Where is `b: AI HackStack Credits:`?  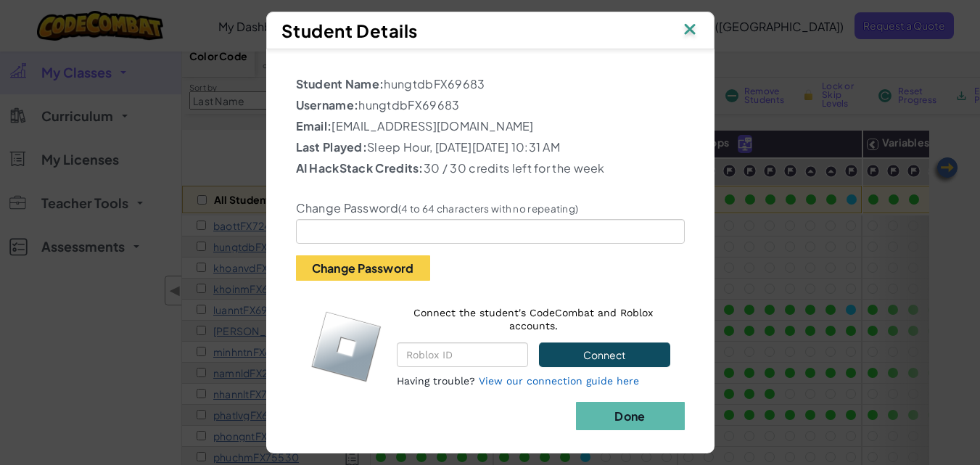 b: AI HackStack Credits: is located at coordinates (359, 168).